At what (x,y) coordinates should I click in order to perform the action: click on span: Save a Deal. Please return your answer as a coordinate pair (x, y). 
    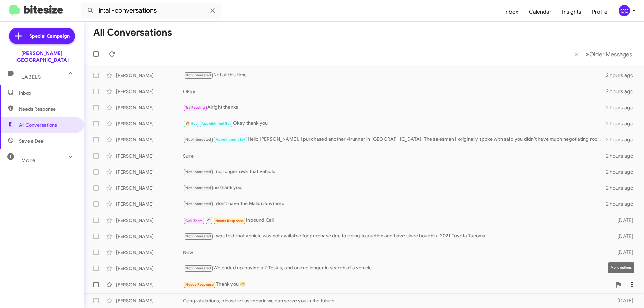
    Looking at the image, I should click on (32, 141).